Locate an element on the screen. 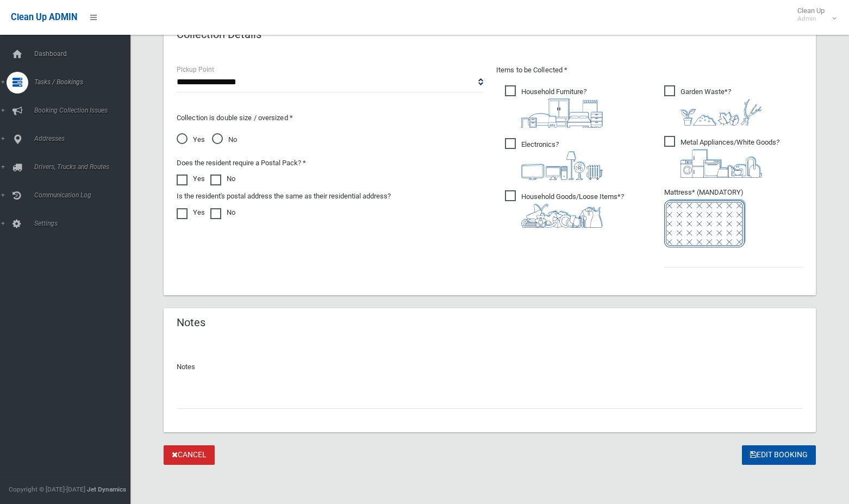  span: Settings is located at coordinates (85, 223).